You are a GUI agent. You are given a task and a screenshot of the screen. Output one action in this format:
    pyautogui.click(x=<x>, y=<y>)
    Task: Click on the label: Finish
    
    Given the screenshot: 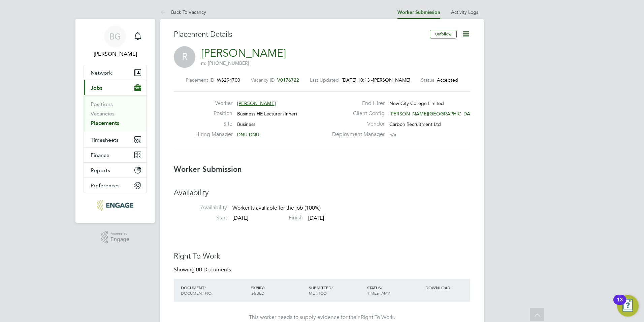 What is the action you would take?
    pyautogui.click(x=276, y=218)
    